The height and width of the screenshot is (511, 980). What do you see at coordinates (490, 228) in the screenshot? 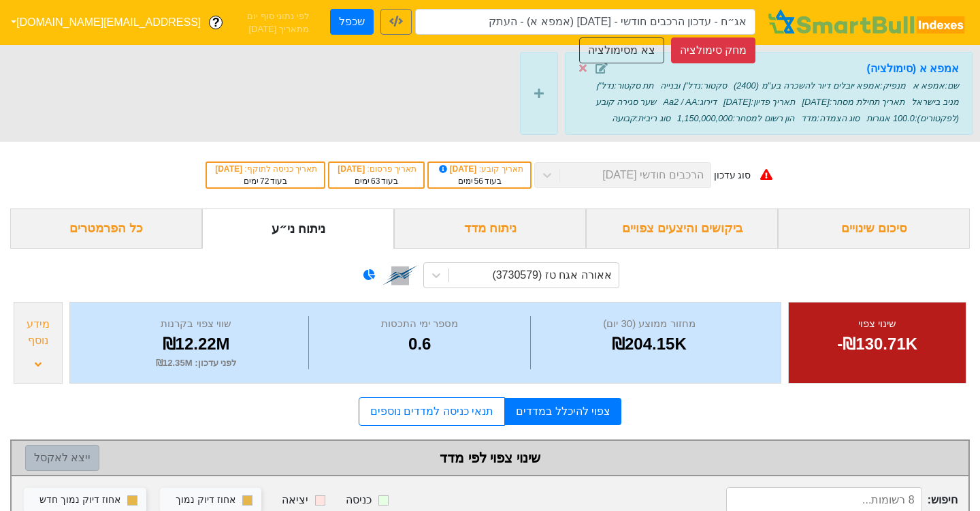
I see `div: ניתוח מדד` at bounding box center [490, 228].